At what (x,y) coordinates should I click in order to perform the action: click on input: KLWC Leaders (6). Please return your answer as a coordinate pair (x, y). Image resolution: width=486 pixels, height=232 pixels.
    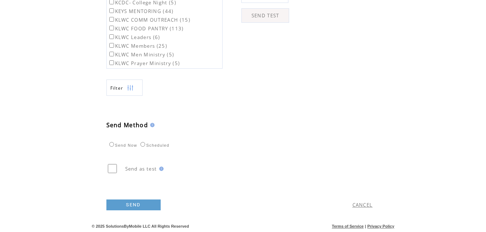
    Looking at the image, I should click on (111, 37).